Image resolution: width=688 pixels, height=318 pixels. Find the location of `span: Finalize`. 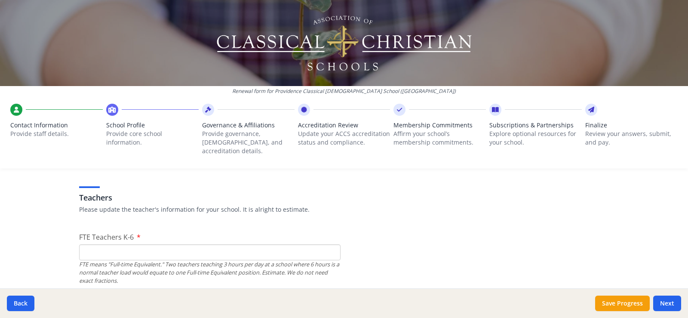

span: Finalize is located at coordinates (631, 125).